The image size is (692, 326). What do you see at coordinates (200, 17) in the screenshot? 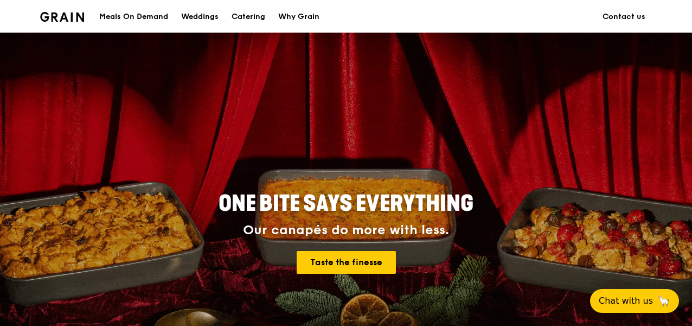
I see `a: Weddings` at bounding box center [200, 17].